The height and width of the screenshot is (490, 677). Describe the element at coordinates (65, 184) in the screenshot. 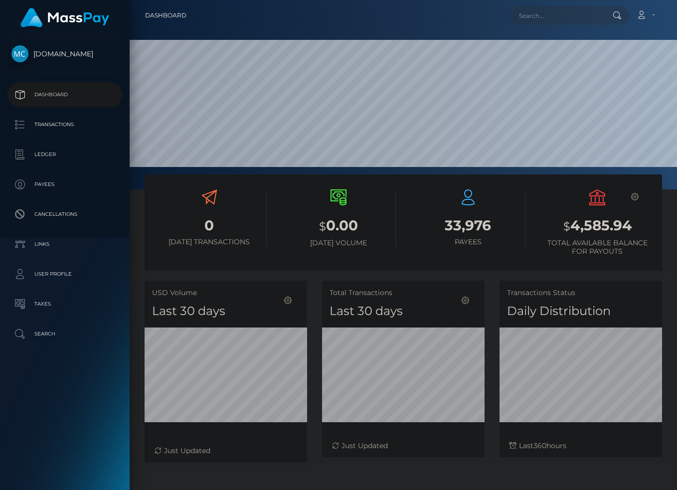

I see `p: Payees` at that location.